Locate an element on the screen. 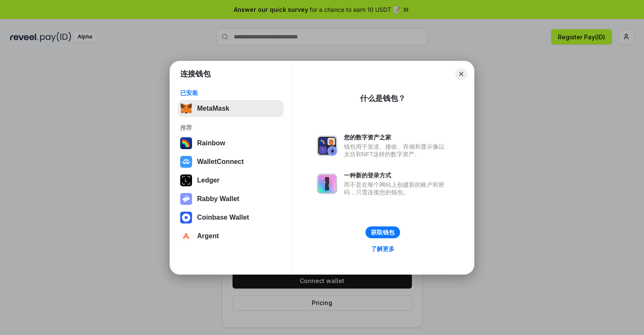 This screenshot has width=644, height=335. button: Rainbow is located at coordinates (230, 143).